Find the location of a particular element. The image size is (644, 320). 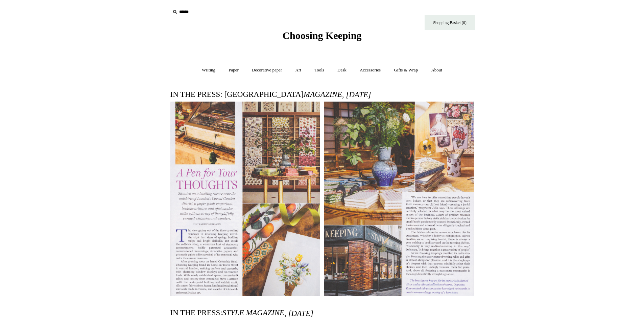

a: About is located at coordinates (437, 70).